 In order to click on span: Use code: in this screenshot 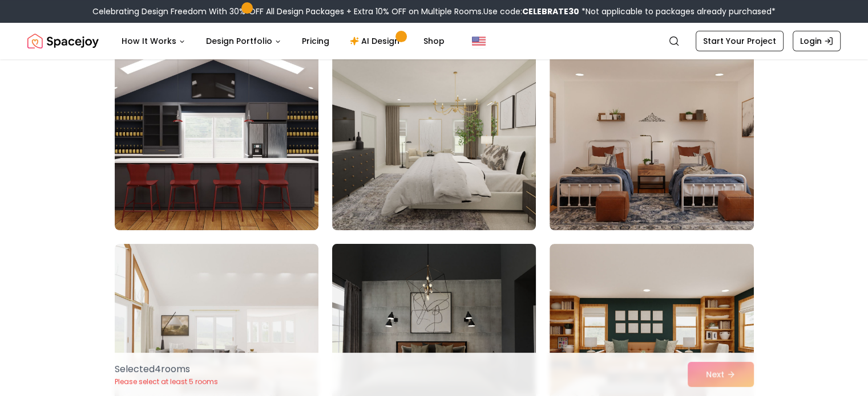, I will do `click(531, 11)`.